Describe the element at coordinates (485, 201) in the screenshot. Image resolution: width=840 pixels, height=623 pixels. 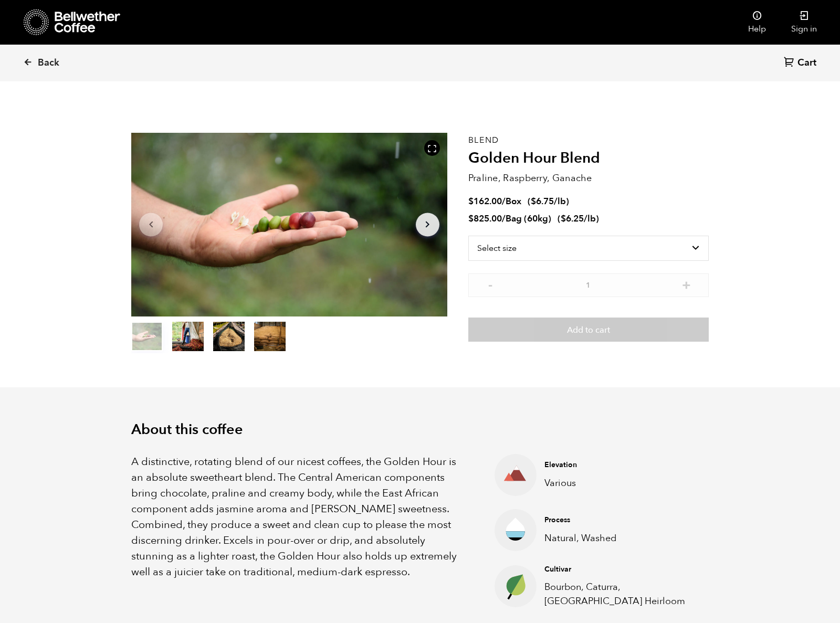
I see `bdi: 162.00` at that location.